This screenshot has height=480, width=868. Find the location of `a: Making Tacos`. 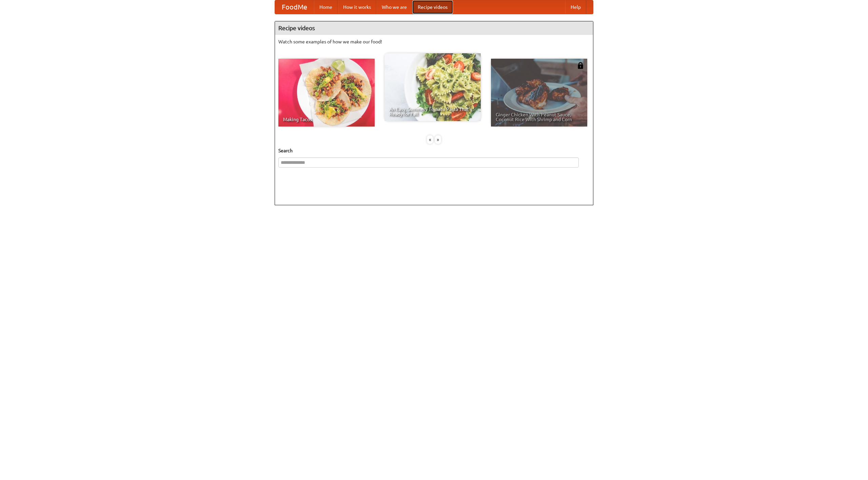

a: Making Tacos is located at coordinates (327, 93).